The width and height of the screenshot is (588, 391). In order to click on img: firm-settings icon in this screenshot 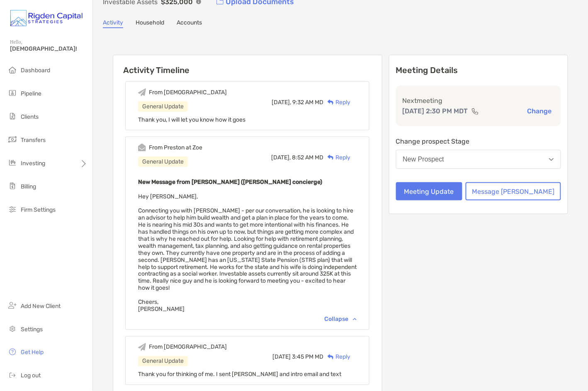, I will do `click(13, 209)`.